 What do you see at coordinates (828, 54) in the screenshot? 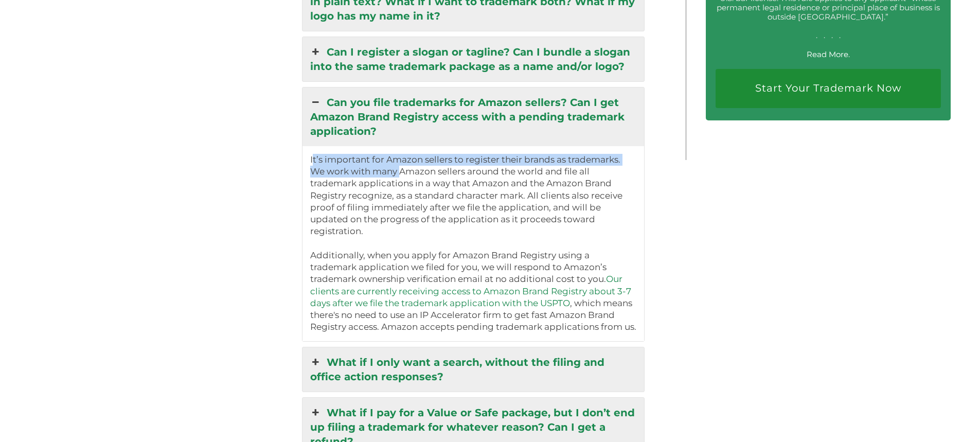
I see `a: Read More.` at bounding box center [828, 54].